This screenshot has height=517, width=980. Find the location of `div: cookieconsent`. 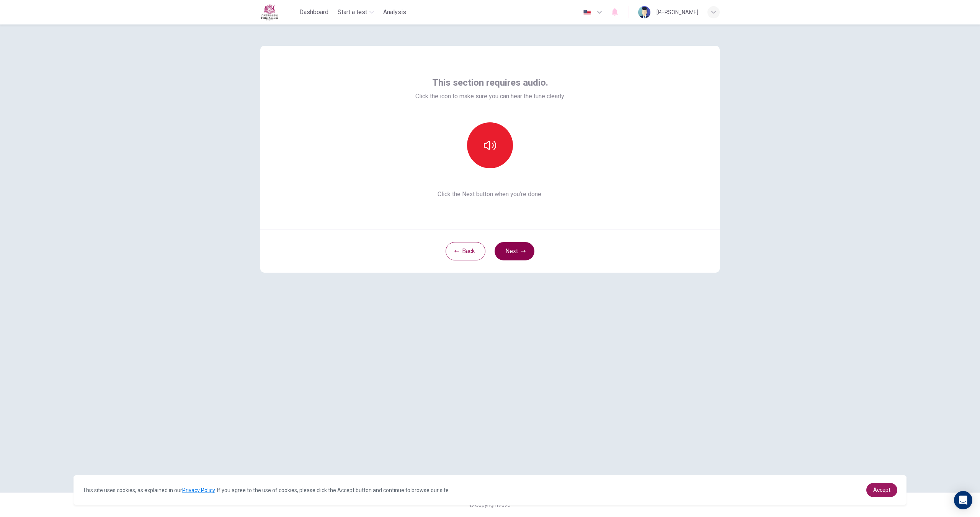

div: cookieconsent is located at coordinates (490, 490).